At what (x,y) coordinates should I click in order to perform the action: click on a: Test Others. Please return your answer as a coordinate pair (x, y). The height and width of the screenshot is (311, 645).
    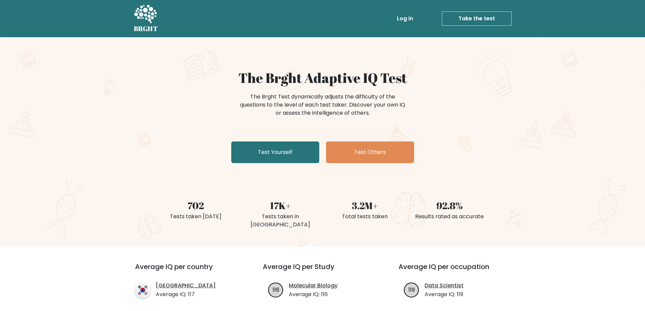
    Looking at the image, I should click on (370, 152).